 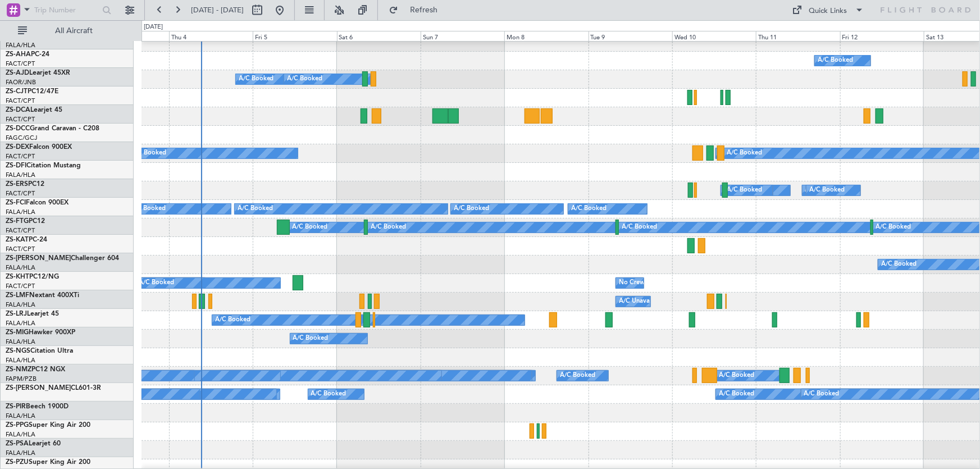 What do you see at coordinates (18, 147) in the screenshot?
I see `span: ZS-DEX` at bounding box center [18, 147].